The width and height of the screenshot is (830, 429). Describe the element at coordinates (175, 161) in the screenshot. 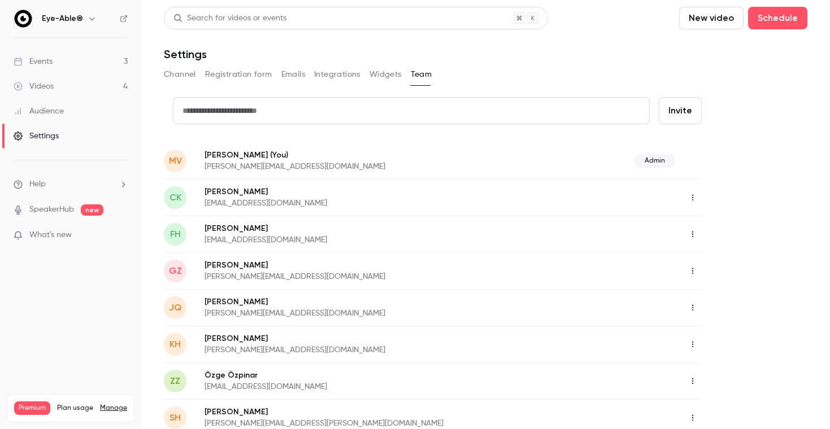

I see `span: MV` at that location.